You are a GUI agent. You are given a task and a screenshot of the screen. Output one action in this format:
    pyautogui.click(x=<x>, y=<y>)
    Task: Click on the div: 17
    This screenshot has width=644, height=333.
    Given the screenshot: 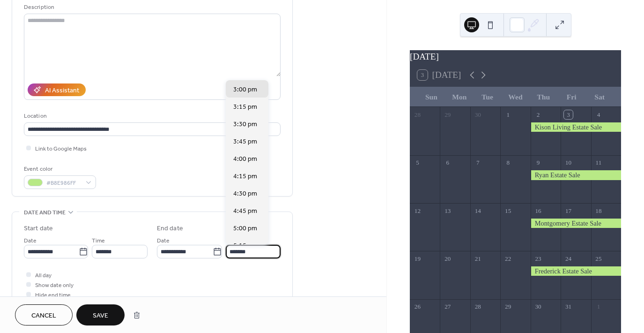 What is the action you would take?
    pyautogui.click(x=568, y=211)
    